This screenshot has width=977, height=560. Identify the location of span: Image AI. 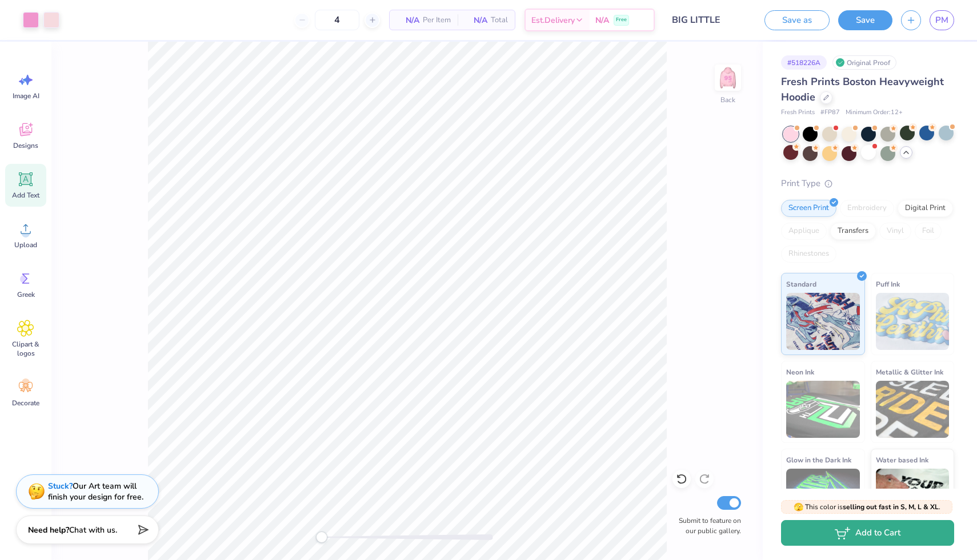
(26, 96).